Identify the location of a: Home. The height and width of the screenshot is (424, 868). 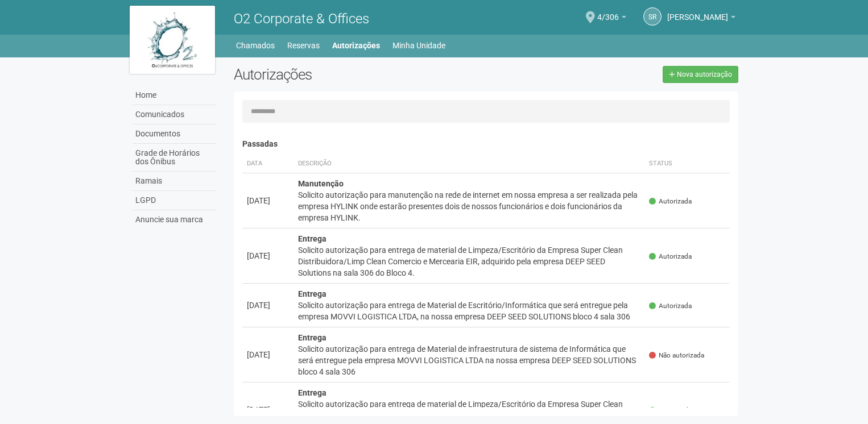
(175, 95).